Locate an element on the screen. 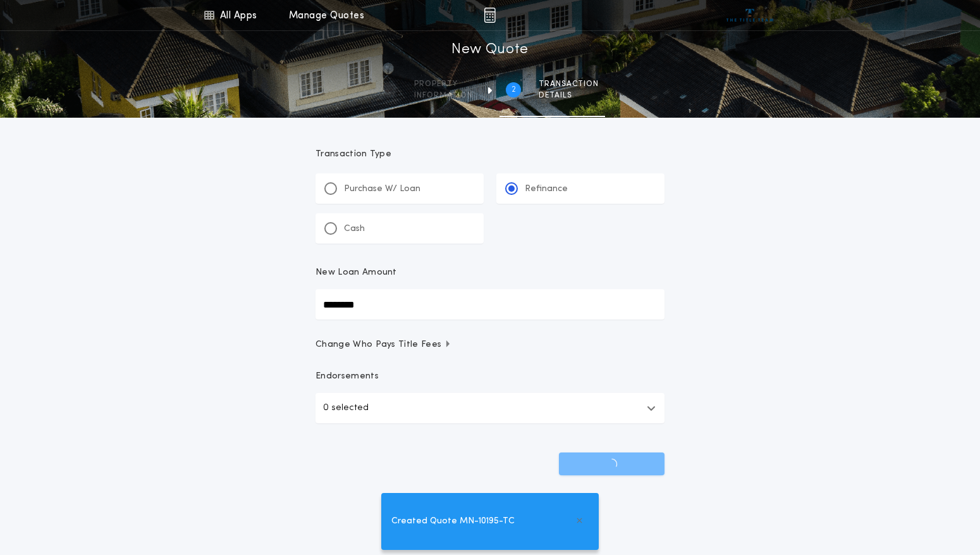 The image size is (980, 555). p: Purchase W/ Loan is located at coordinates (382, 189).